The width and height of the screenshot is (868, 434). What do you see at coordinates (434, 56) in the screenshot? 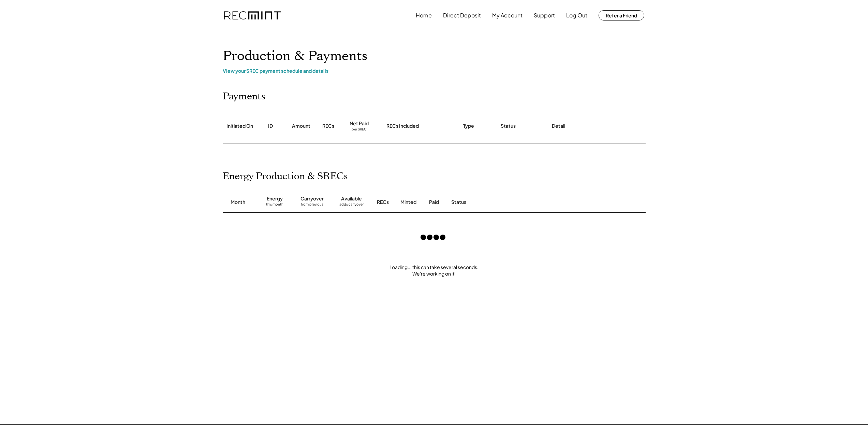
I see `h1: Production & Payments` at bounding box center [434, 56].